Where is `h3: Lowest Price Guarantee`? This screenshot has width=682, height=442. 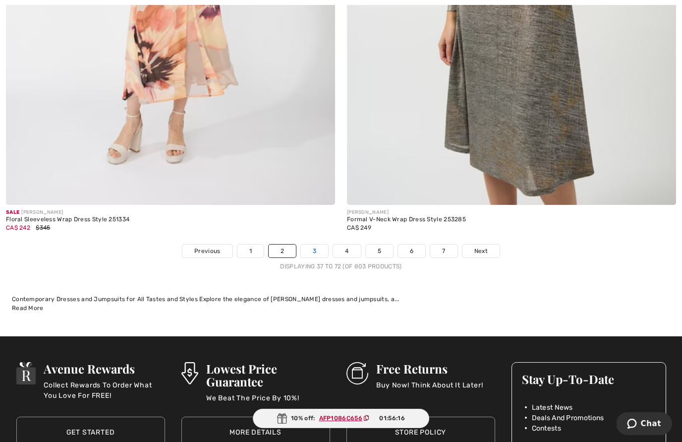
h3: Lowest Price Guarantee is located at coordinates (268, 375).